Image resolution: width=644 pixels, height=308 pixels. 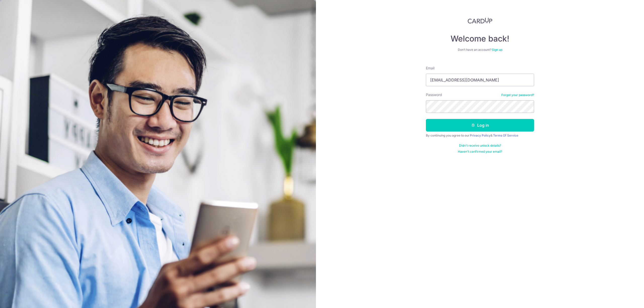 What do you see at coordinates (480, 80) in the screenshot?
I see `input: Enter your Email` at bounding box center [480, 80].